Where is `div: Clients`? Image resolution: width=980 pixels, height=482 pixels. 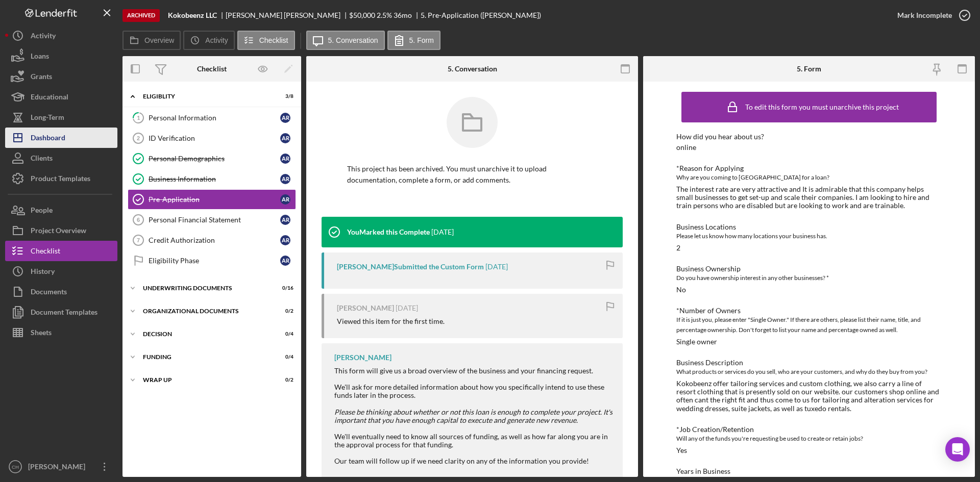 div: Clients is located at coordinates (41, 159).